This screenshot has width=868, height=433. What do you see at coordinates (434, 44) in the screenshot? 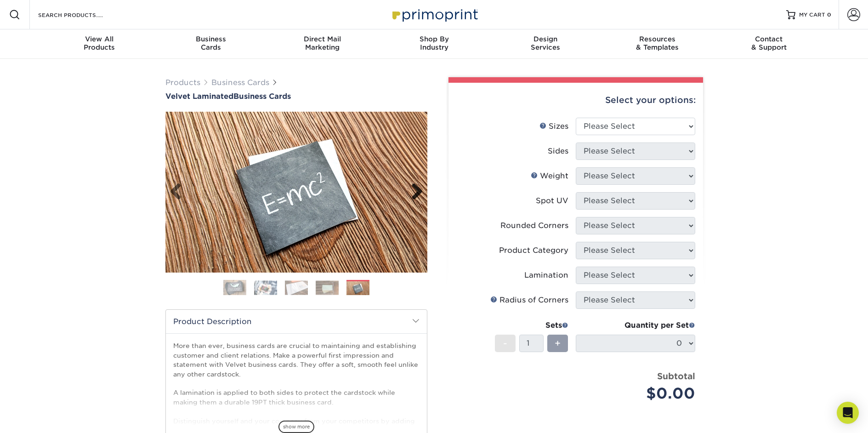
I see `a: Shop ByIndustry` at bounding box center [434, 44].